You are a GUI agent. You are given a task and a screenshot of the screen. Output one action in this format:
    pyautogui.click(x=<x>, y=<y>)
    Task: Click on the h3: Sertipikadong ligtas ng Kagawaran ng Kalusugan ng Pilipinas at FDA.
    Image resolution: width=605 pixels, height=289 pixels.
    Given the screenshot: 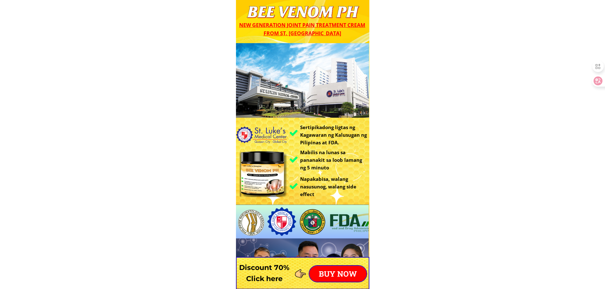 What is the action you would take?
    pyautogui.click(x=335, y=135)
    